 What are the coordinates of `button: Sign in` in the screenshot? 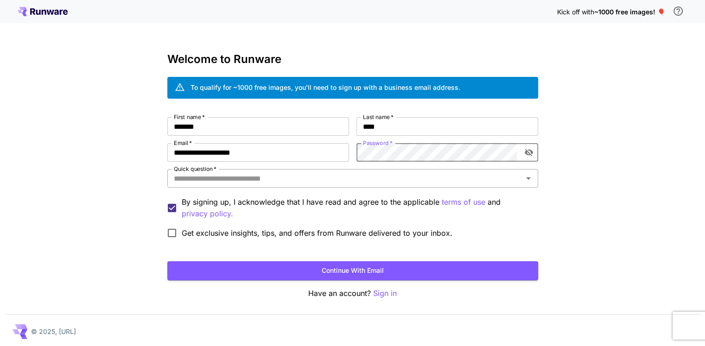 It's located at (385, 293).